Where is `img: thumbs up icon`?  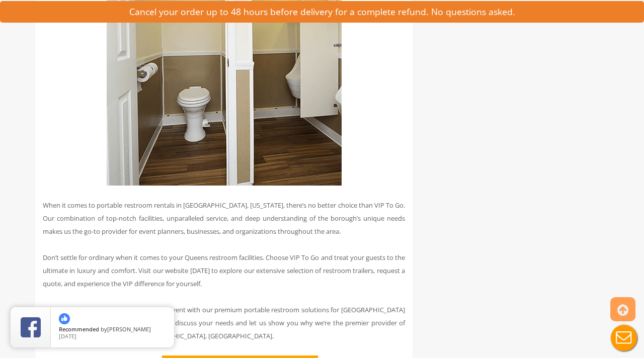
img: thumbs up icon is located at coordinates (64, 319).